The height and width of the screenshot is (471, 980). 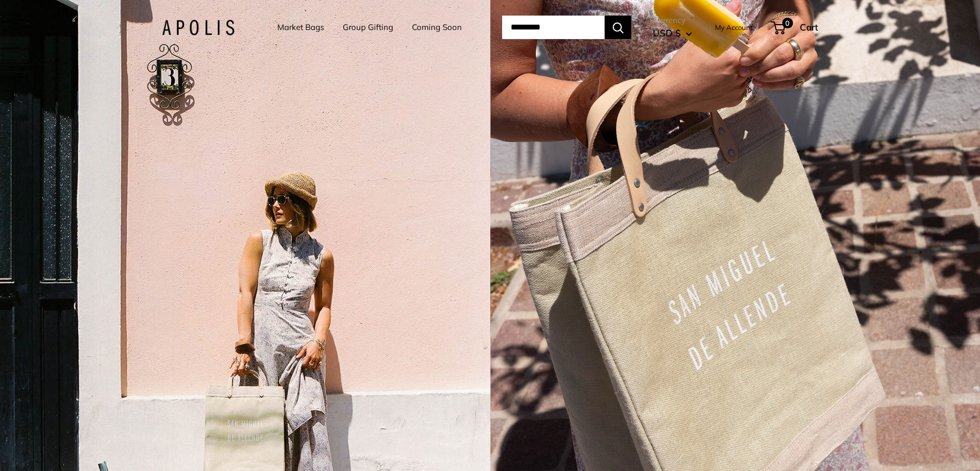 I want to click on span: USD $, so click(x=667, y=33).